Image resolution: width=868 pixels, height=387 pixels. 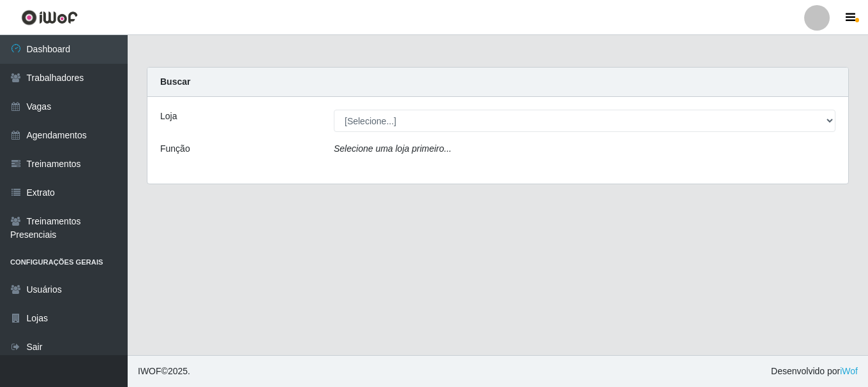 I want to click on span: Desenvolvido por, so click(x=814, y=371).